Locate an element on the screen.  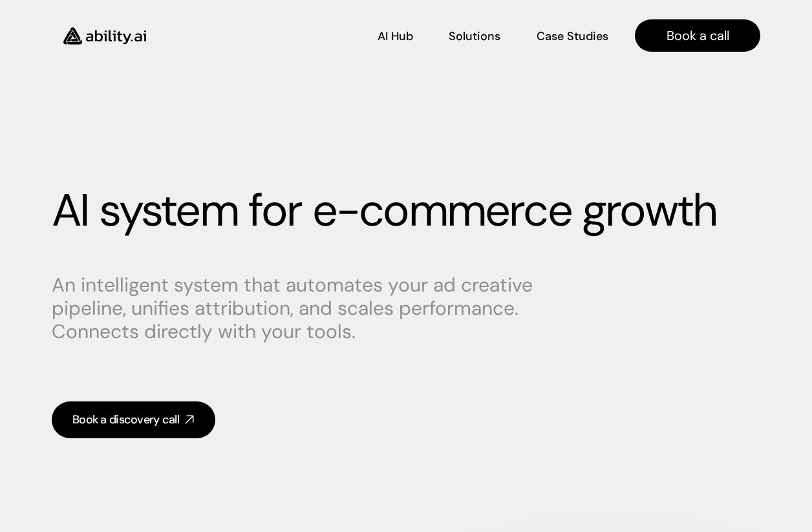
p: An intelligent system that automates your ad creative pipeline, unifies attribution, and scales p... is located at coordinates (297, 309).